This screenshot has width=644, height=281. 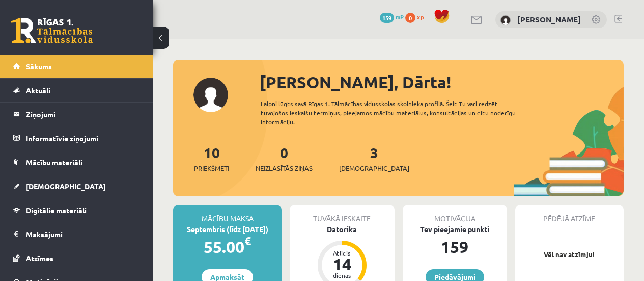 What do you see at coordinates (342, 229) in the screenshot?
I see `div: Datorika` at bounding box center [342, 229].